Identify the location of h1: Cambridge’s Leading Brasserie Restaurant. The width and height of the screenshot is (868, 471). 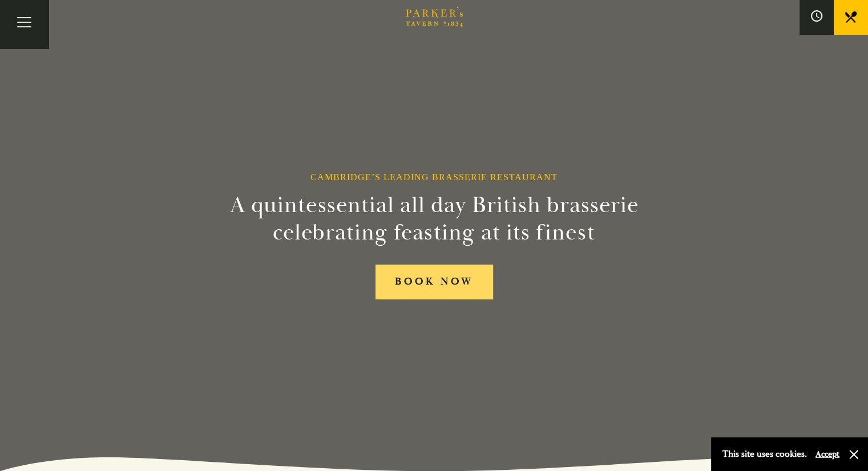
(433, 177).